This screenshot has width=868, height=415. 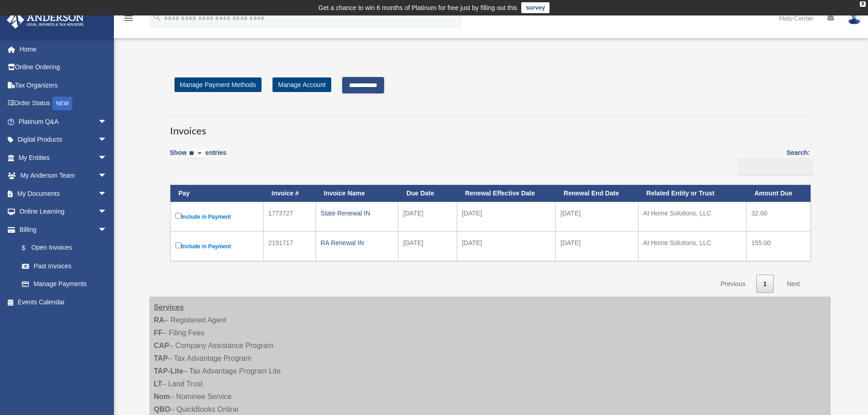 I want to click on a: Manage Payment Methods, so click(x=218, y=85).